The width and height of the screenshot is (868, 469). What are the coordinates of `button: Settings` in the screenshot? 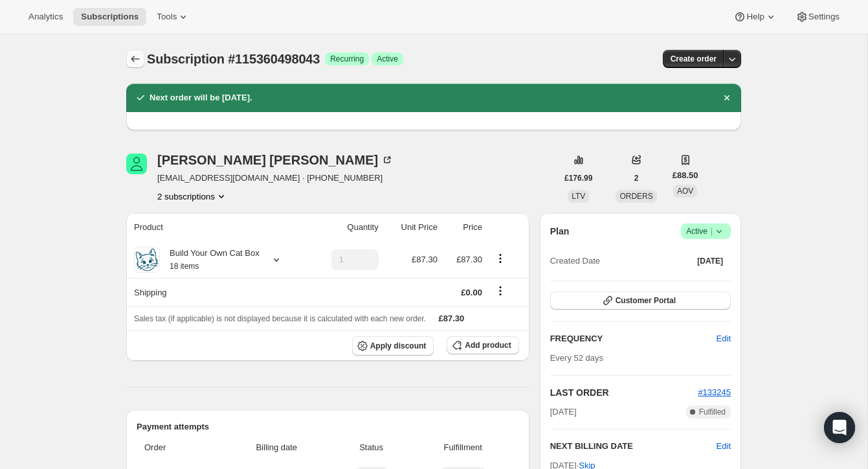 It's located at (817, 17).